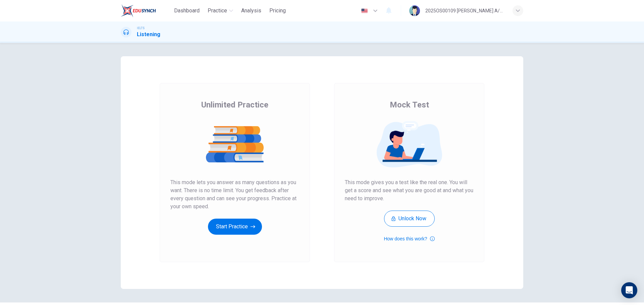 The height and width of the screenshot is (305, 644). I want to click on span: Mock Test, so click(409, 105).